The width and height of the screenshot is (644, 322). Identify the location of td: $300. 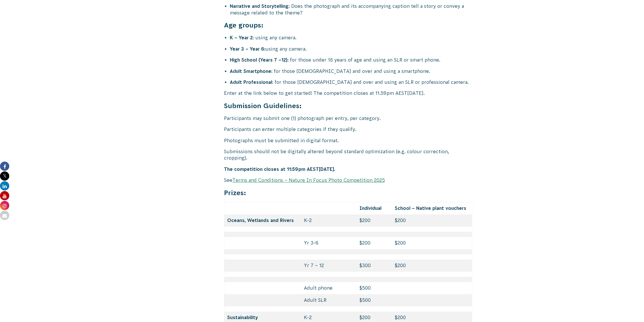
(374, 266).